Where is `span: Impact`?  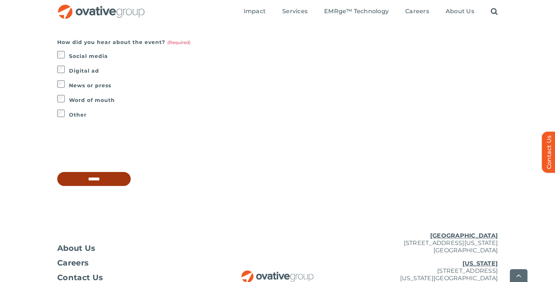
span: Impact is located at coordinates (255, 11).